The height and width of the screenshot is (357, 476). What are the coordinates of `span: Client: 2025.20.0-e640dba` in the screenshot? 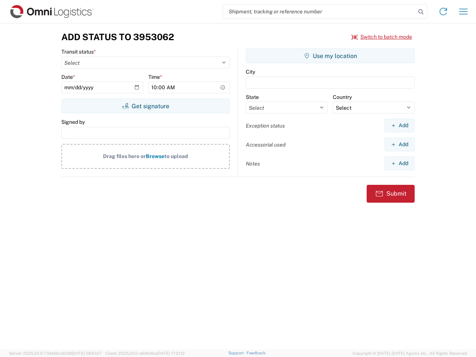 It's located at (145, 353).